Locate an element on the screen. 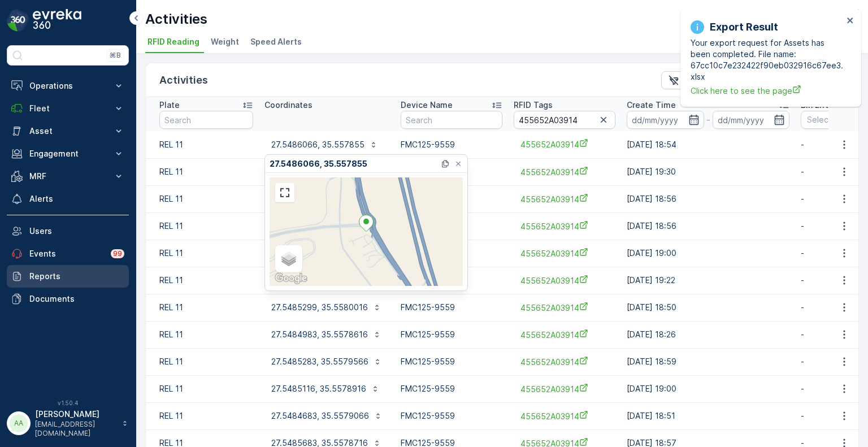 The image size is (868, 447). p: Asset is located at coordinates (68, 131).